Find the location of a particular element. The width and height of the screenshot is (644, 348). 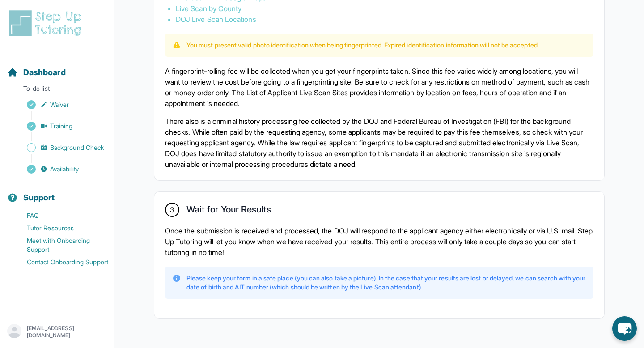

a: FAQ is located at coordinates (60, 215).